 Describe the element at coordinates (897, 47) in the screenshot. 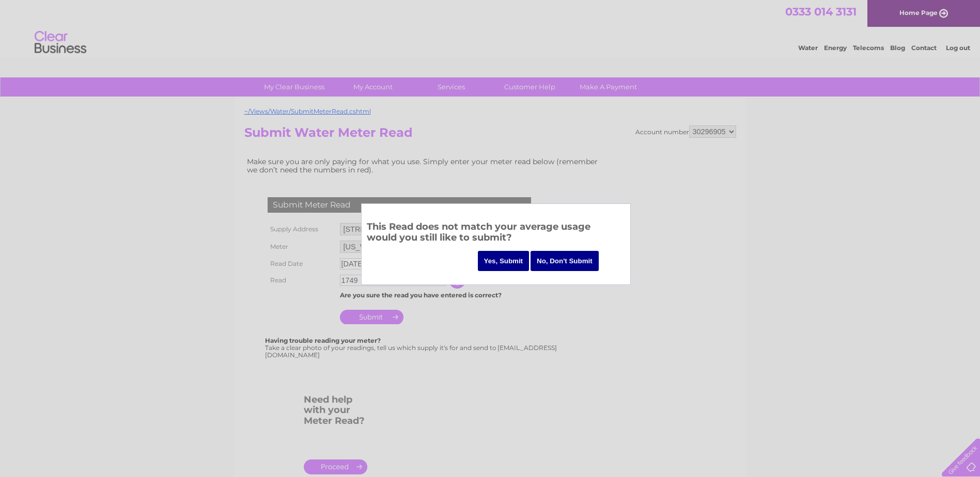

I see `a: Blog` at that location.